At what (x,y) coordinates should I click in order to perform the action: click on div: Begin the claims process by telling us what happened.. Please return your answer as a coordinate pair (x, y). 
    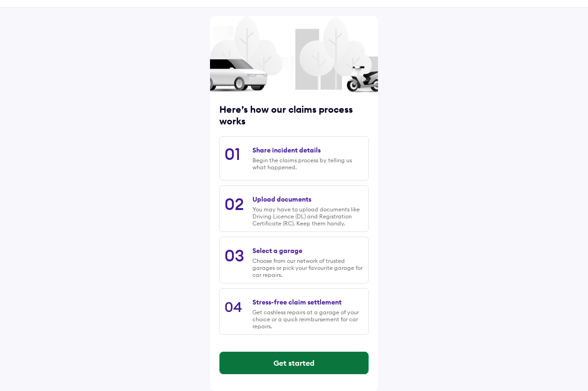
    Looking at the image, I should click on (308, 164).